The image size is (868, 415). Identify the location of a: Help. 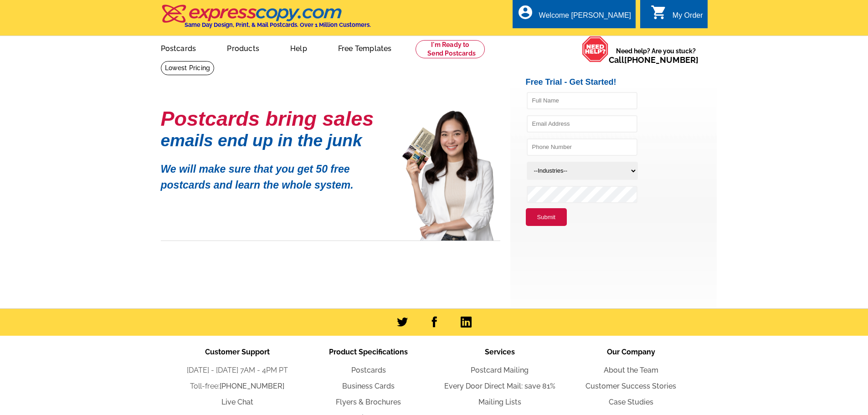
(299, 48).